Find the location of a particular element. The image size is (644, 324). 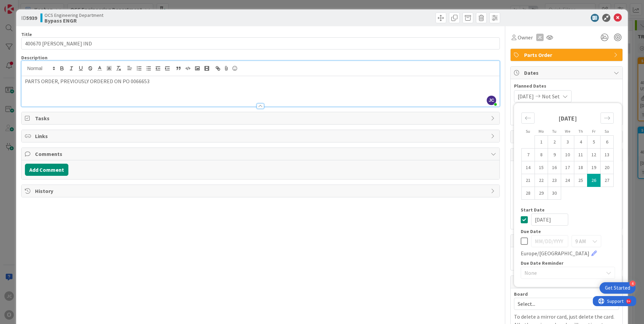

td: Choose Friday, 09/19/2025 12:00 PM as your check-out date. It’s available. is located at coordinates (594, 168).